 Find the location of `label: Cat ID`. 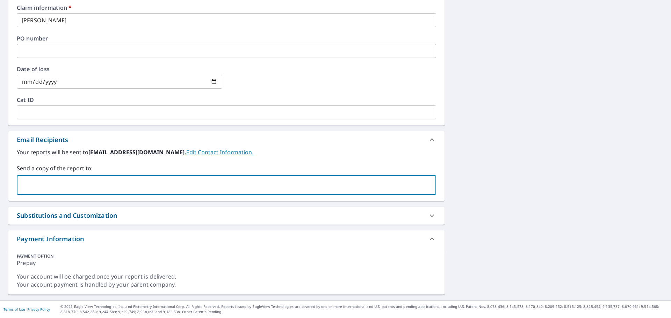

label: Cat ID is located at coordinates (226, 100).